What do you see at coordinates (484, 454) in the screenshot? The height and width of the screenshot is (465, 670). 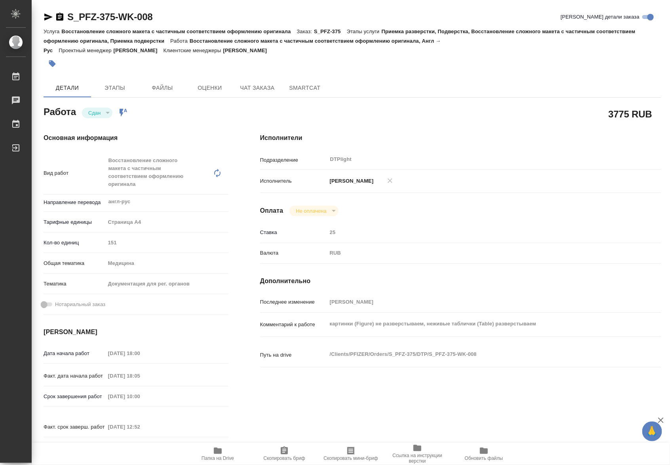 I see `button: Обновить файлы` at bounding box center [484, 454].